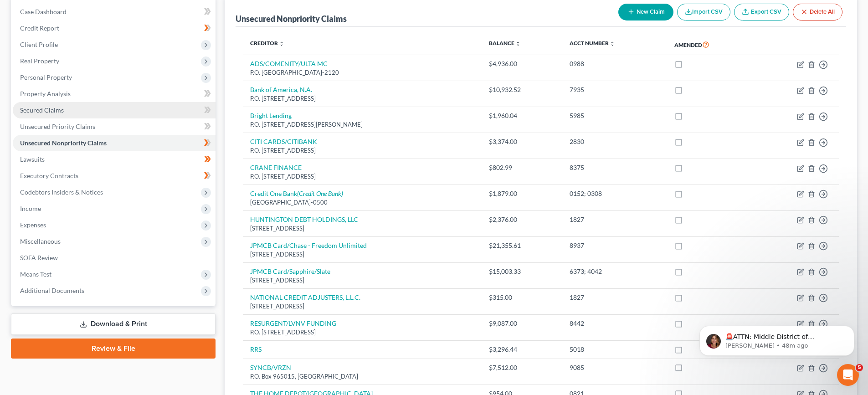 The width and height of the screenshot is (868, 395). What do you see at coordinates (42, 109) in the screenshot?
I see `span: Secured Claims` at bounding box center [42, 109].